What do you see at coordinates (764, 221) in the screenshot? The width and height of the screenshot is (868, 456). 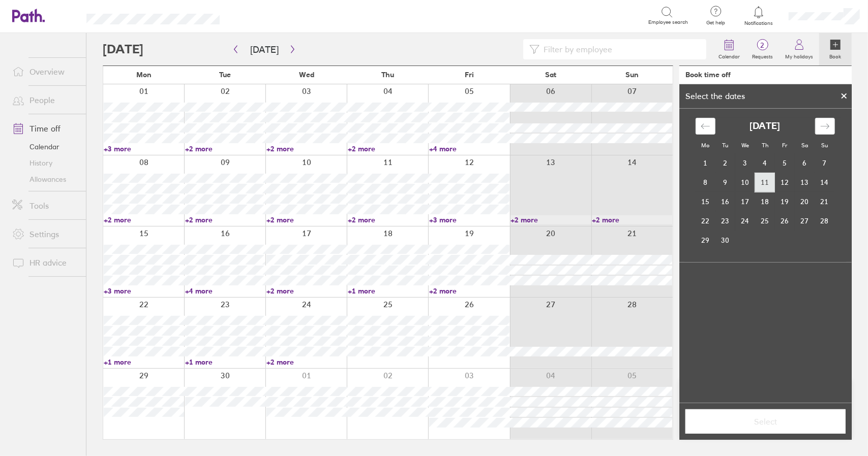 I see `td: Choose Thursday, September 25, 2025 as your check-in date. It’s available.` at bounding box center [764, 221].